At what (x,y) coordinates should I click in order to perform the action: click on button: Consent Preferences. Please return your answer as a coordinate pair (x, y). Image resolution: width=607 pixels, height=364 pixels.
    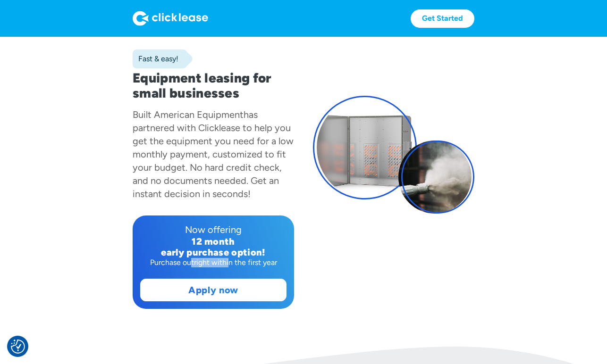
    Looking at the image, I should click on (18, 346).